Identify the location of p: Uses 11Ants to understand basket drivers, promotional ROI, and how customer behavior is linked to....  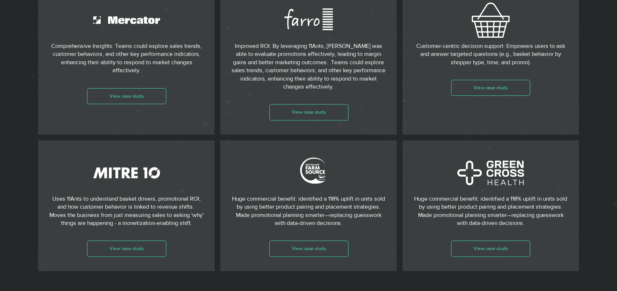
(127, 211).